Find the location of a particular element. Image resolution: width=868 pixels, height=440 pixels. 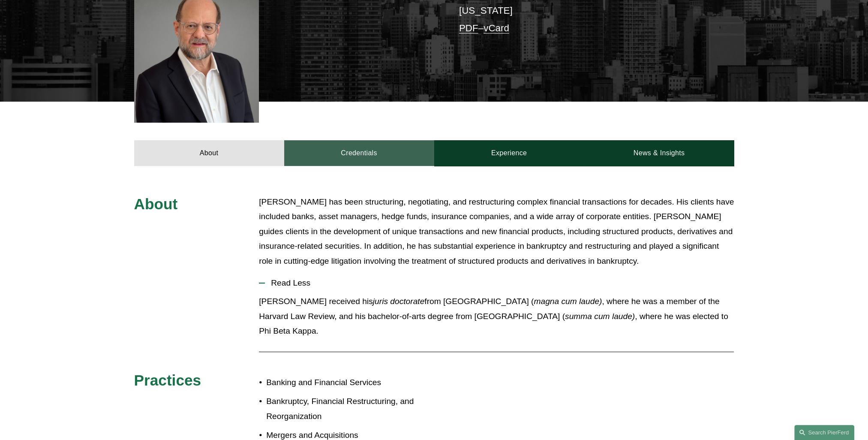

em: summa cum laude) is located at coordinates (600, 316).